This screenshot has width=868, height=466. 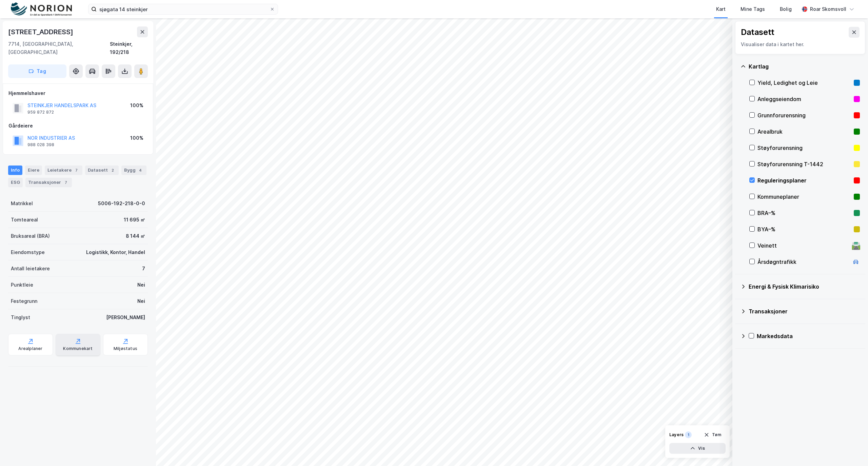 I want to click on div: Eiendomstype, so click(x=28, y=252).